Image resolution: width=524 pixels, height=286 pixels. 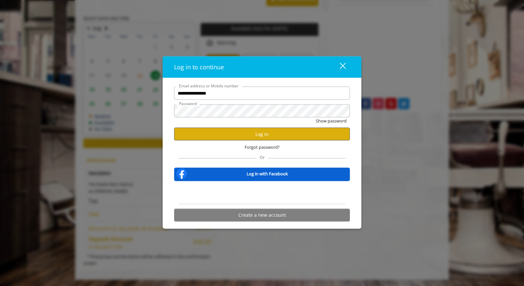 What do you see at coordinates (339, 67) in the screenshot?
I see `div: close dialog` at bounding box center [339, 67].